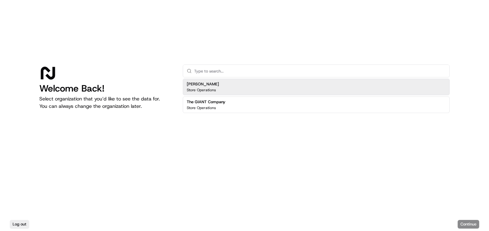 This screenshot has height=231, width=489. I want to click on div: Suggestions, so click(316, 96).